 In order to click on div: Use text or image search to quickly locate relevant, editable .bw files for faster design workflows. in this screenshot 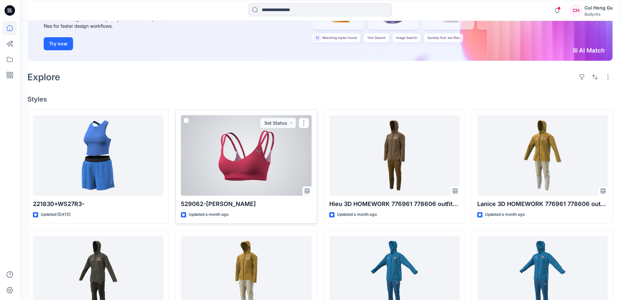, I will do `click(117, 23)`.